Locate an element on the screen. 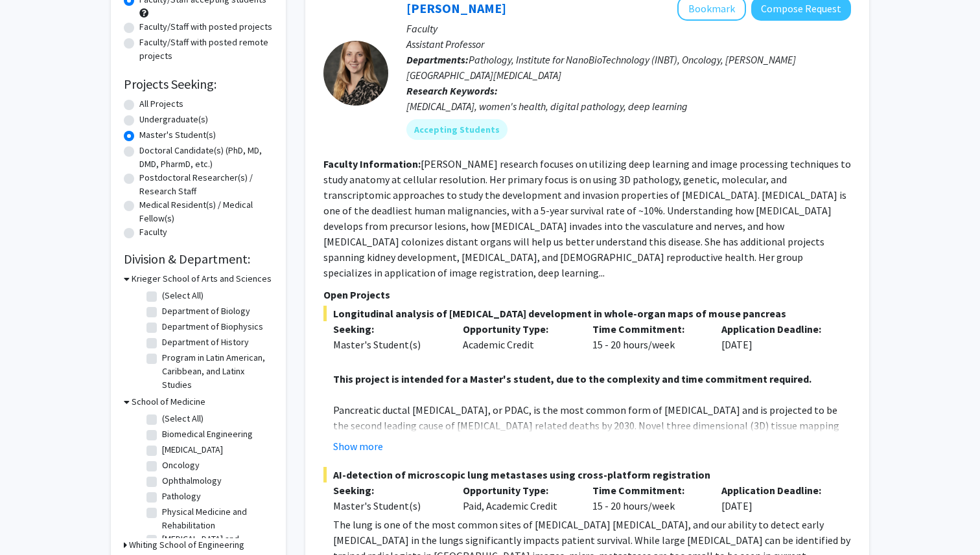  label: Department of History is located at coordinates (205, 342).